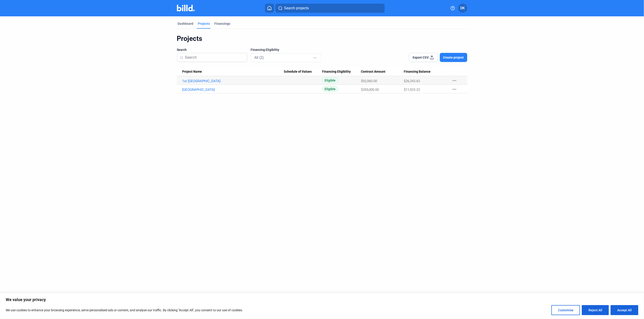  I want to click on span: Search, so click(182, 50).